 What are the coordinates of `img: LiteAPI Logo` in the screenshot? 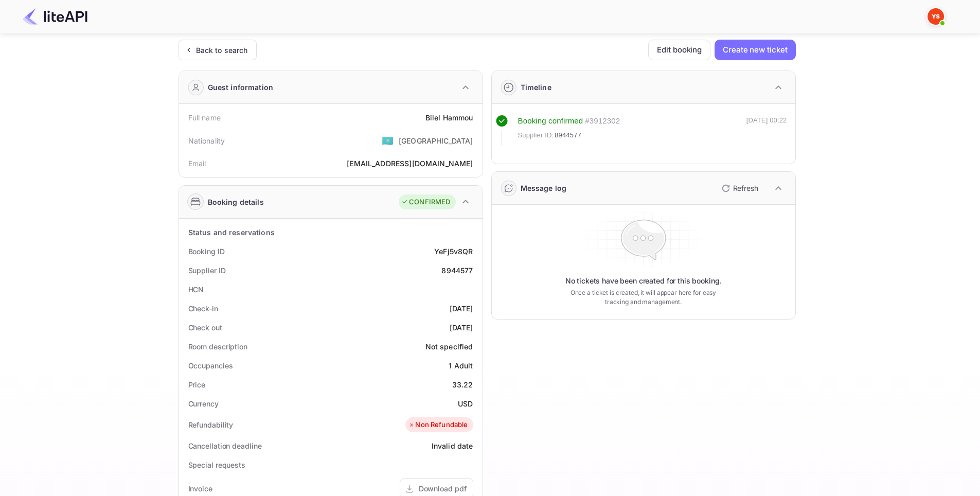 It's located at (55, 16).